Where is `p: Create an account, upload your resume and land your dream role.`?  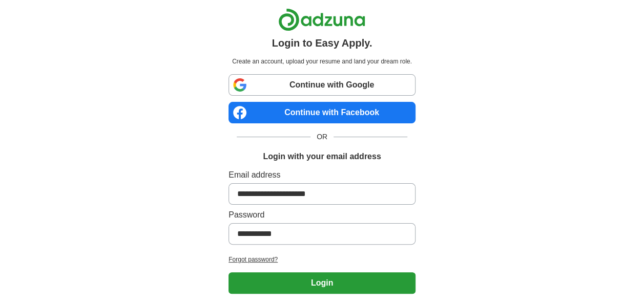
p: Create an account, upload your resume and land your dream role. is located at coordinates (322, 62).